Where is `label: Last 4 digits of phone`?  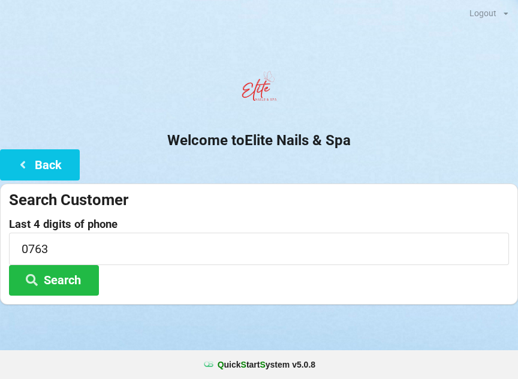 label: Last 4 digits of phone is located at coordinates (259, 224).